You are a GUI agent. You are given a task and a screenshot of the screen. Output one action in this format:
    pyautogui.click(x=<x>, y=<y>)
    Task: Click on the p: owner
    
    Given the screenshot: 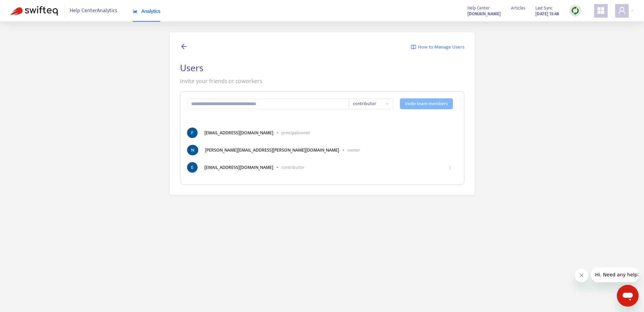 What is the action you would take?
    pyautogui.click(x=354, y=150)
    